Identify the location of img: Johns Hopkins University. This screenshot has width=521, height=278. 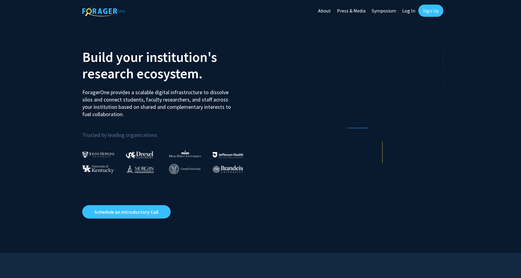
(98, 155).